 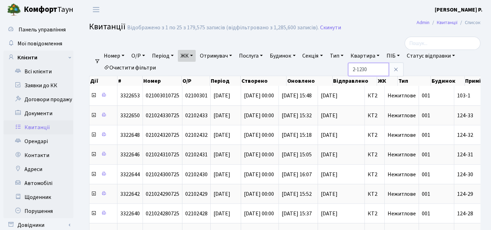 I want to click on a: Мої повідомлення, so click(x=38, y=44).